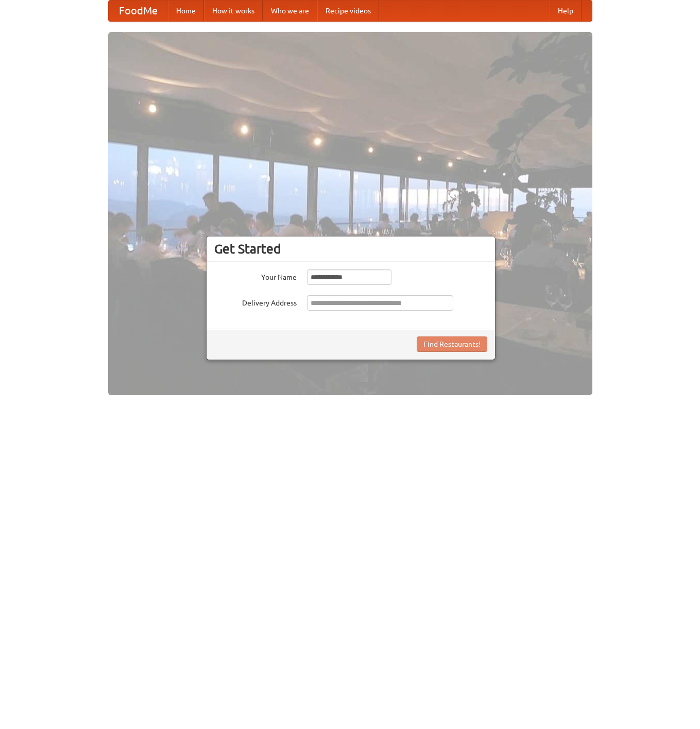  Describe the element at coordinates (256, 275) in the screenshot. I see `label: Your Name` at that location.